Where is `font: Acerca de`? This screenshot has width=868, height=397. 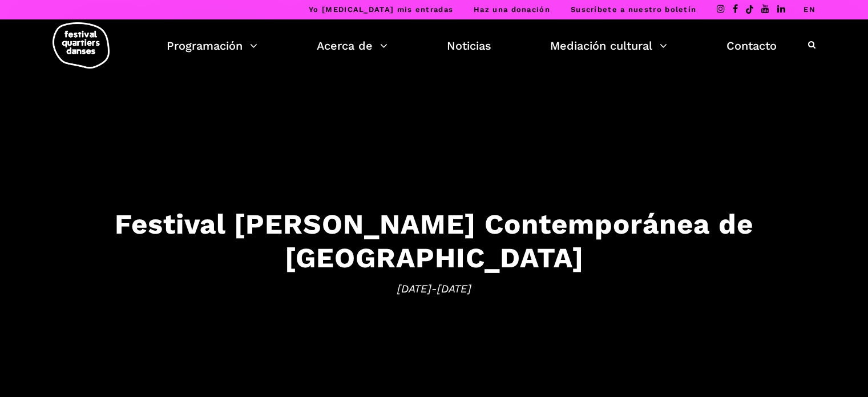
font: Acerca de is located at coordinates (344, 46).